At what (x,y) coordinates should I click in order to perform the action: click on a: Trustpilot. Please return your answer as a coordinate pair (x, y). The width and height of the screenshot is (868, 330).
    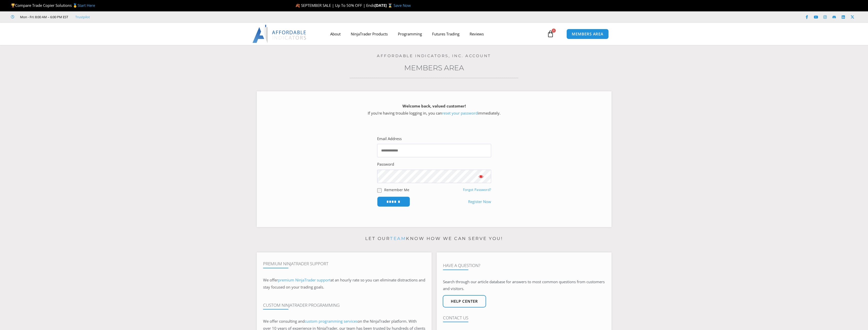
    Looking at the image, I should click on (83, 17).